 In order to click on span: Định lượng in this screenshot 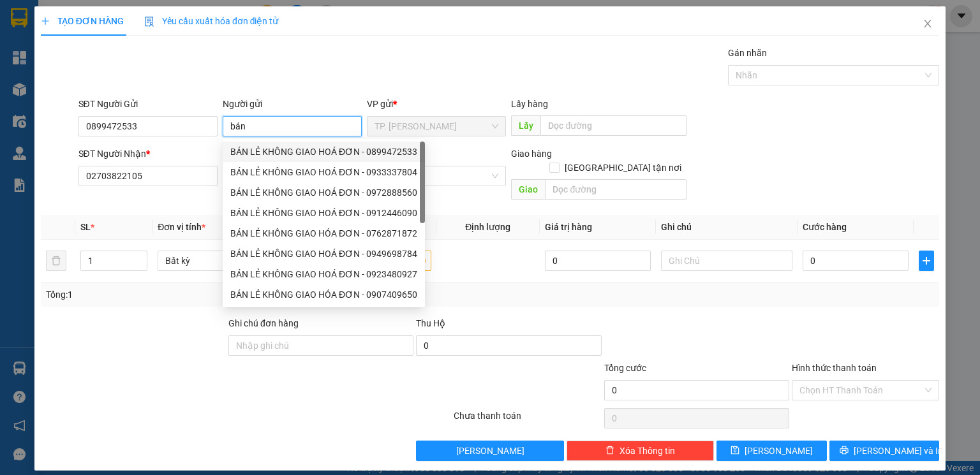, I will do `click(487, 227)`.